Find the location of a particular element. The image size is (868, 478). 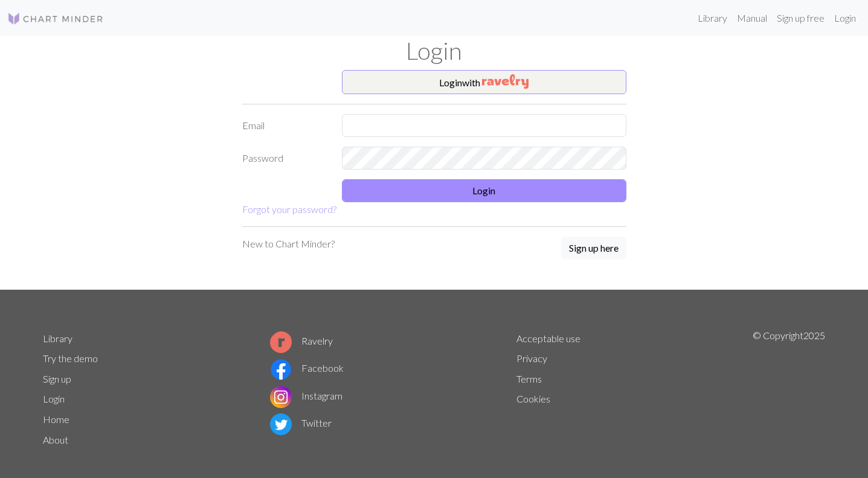

a: Twitter is located at coordinates (301, 422).